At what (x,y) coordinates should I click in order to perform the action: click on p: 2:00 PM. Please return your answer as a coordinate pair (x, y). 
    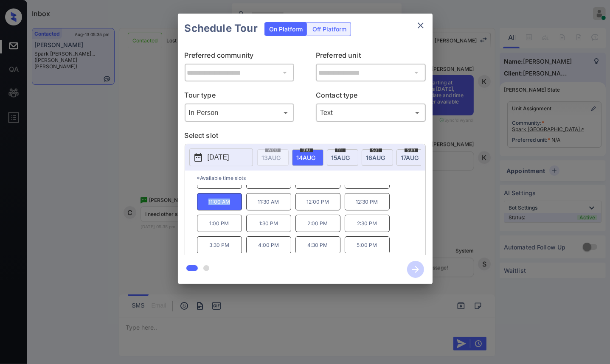
    Looking at the image, I should click on (318, 223).